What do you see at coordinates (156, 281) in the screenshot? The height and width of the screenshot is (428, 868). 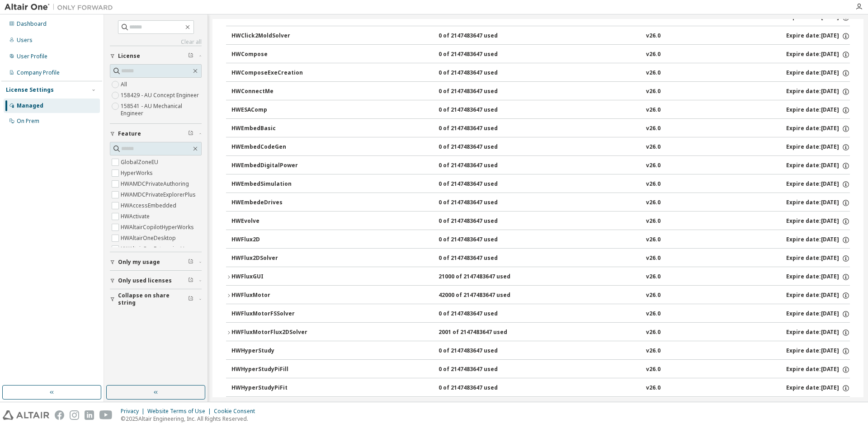 I see `button: Only used licenses` at bounding box center [156, 281].